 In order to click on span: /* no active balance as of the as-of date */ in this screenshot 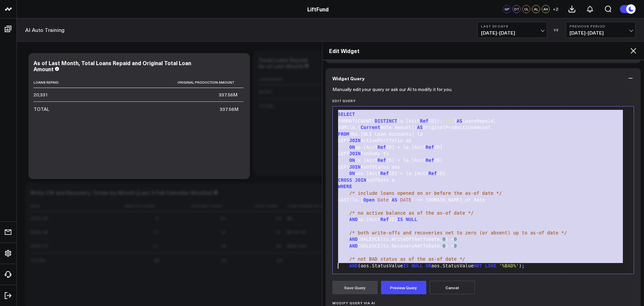, I will do `click(411, 213)`.